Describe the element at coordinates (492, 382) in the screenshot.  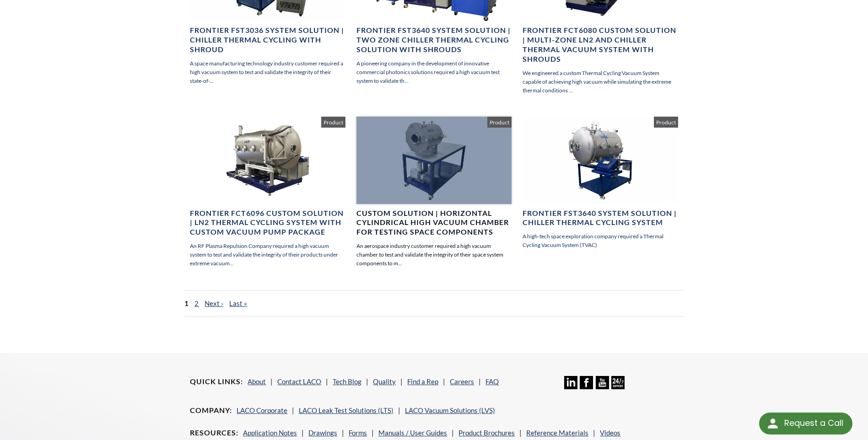
I see `a: FAQ` at that location.